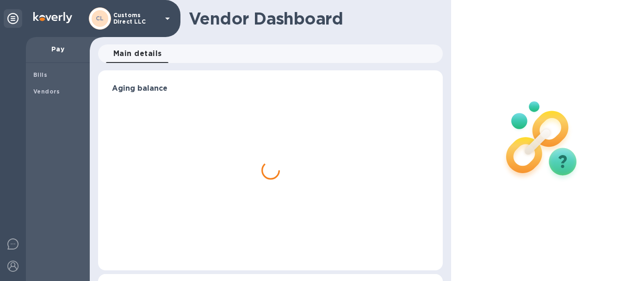  What do you see at coordinates (137, 54) in the screenshot?
I see `span: Main details` at bounding box center [137, 54].